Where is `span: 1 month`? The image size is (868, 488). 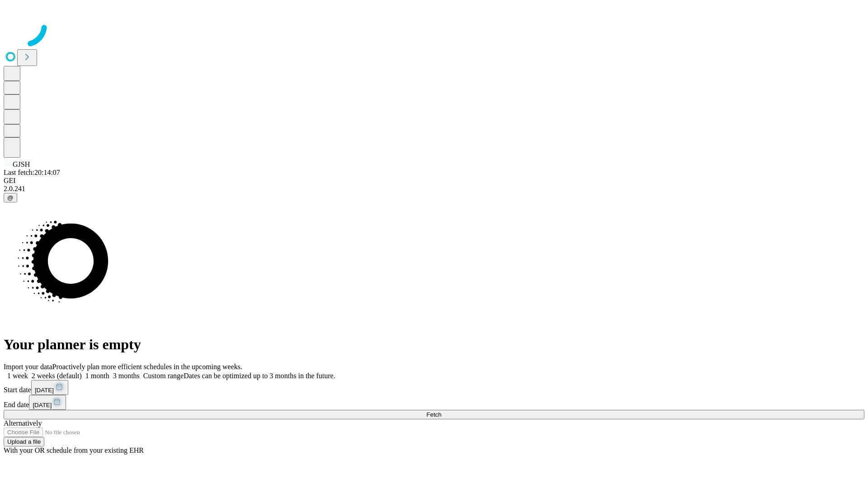
span: 1 month is located at coordinates (97, 375).